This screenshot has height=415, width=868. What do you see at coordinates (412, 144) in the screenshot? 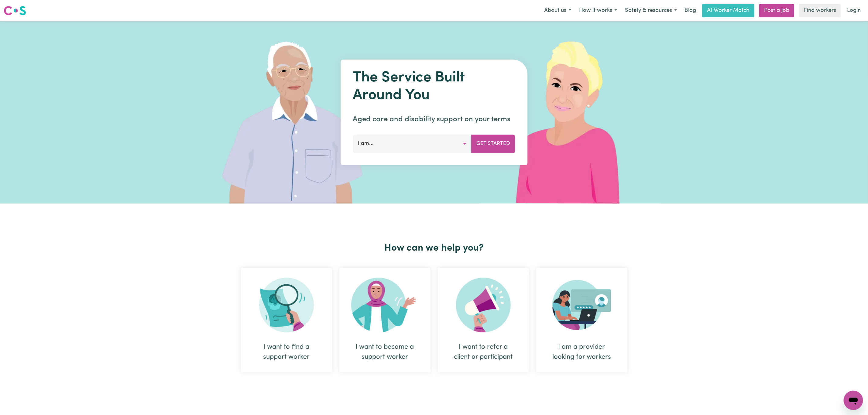
I see `button: I am...` at bounding box center [412, 144].